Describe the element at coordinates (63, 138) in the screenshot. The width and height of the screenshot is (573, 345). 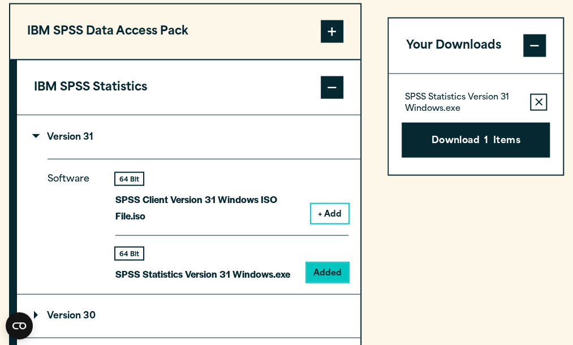
I see `p: Version 31` at that location.